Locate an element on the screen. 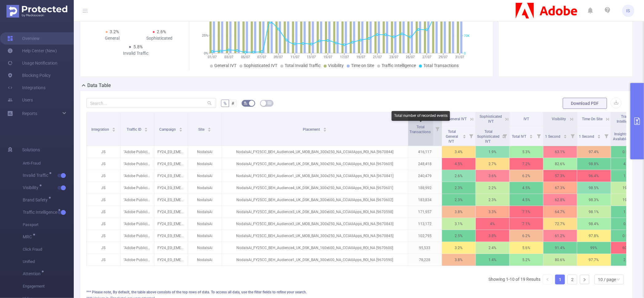 This screenshot has height=298, width=644. a: 2 is located at coordinates (572, 280).